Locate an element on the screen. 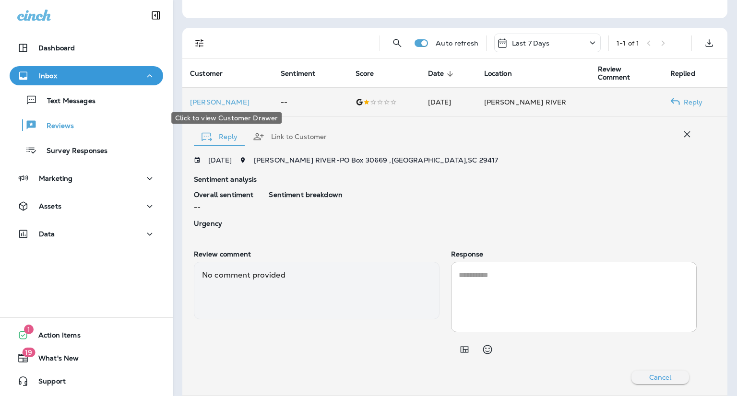  button: Inbox is located at coordinates (86, 76).